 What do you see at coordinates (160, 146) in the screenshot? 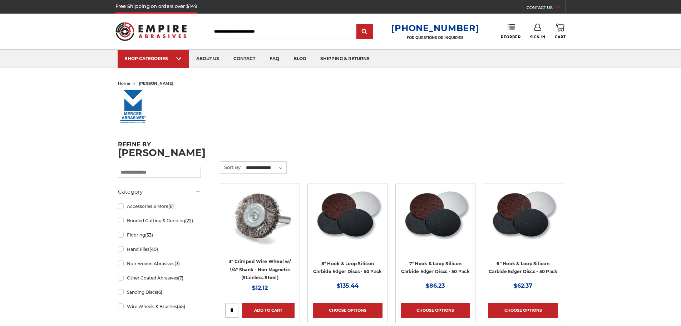
I see `h5: Refine by` at bounding box center [160, 146].